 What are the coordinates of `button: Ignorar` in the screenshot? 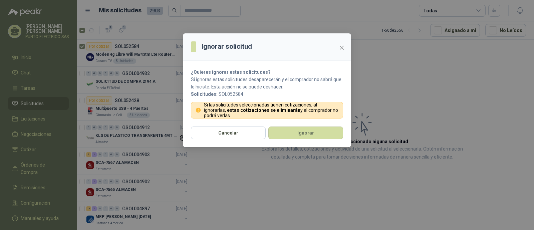 It's located at (306, 133).